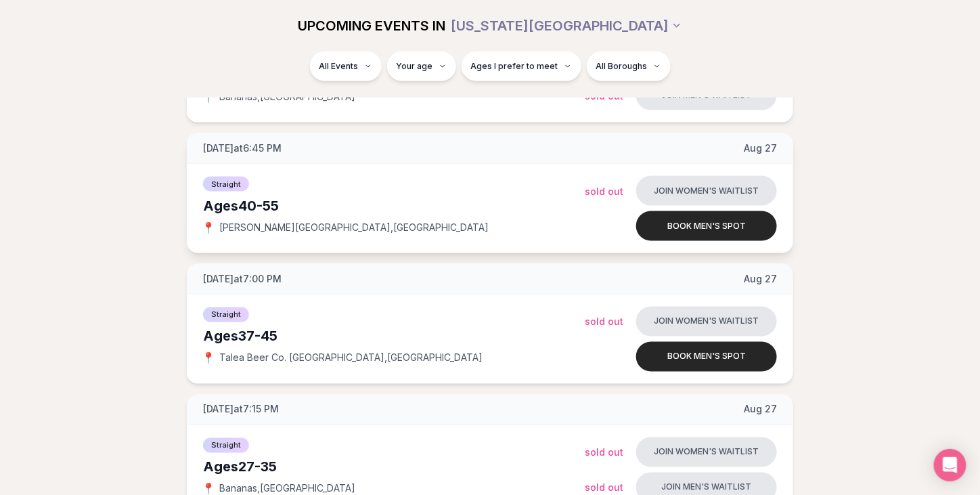  What do you see at coordinates (394, 206) in the screenshot?
I see `div: Ages 40-55` at bounding box center [394, 206].